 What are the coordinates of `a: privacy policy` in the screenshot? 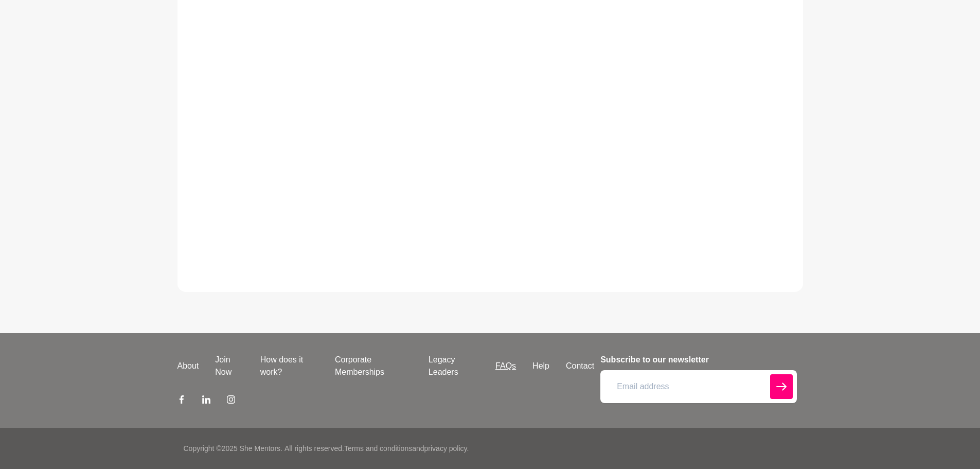 It's located at (445, 448).